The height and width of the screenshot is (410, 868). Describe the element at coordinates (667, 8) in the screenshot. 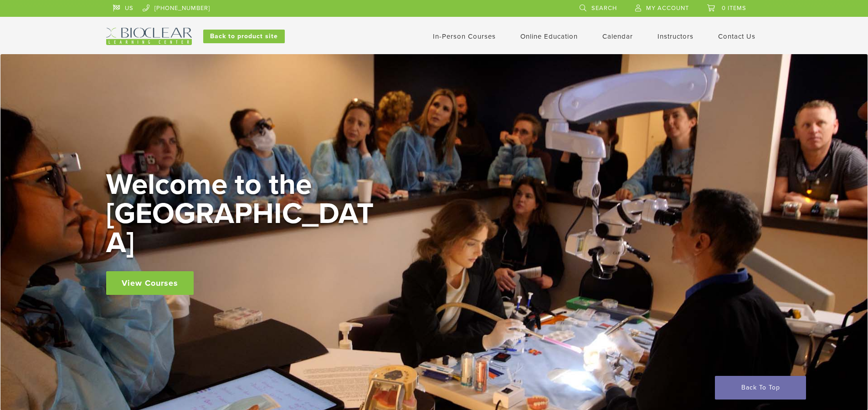

I see `span: My Account` at that location.